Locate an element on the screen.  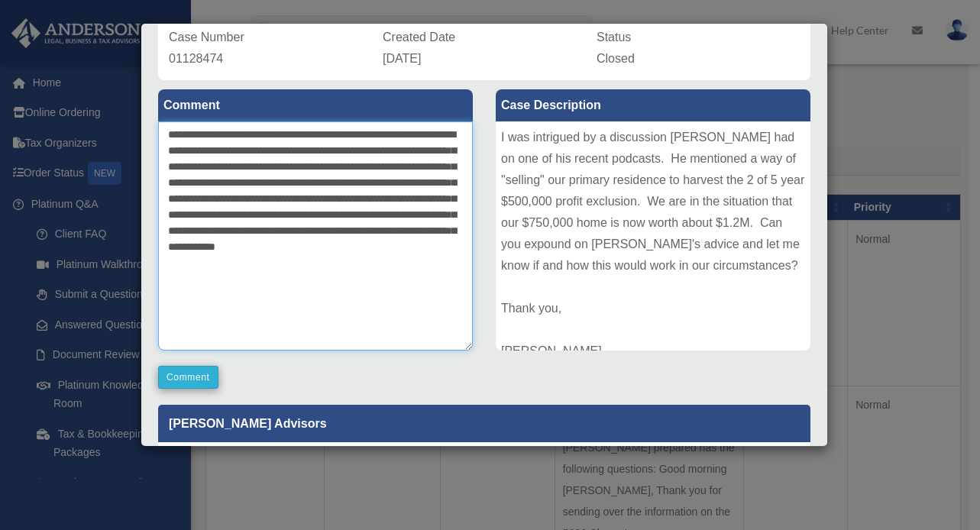
span: Status is located at coordinates (614, 37).